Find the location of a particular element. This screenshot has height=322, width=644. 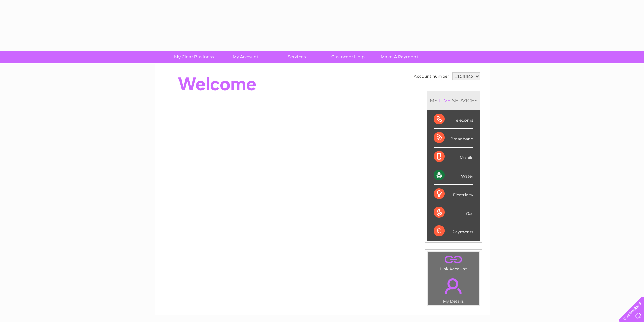

div: Mobile is located at coordinates (453, 157).